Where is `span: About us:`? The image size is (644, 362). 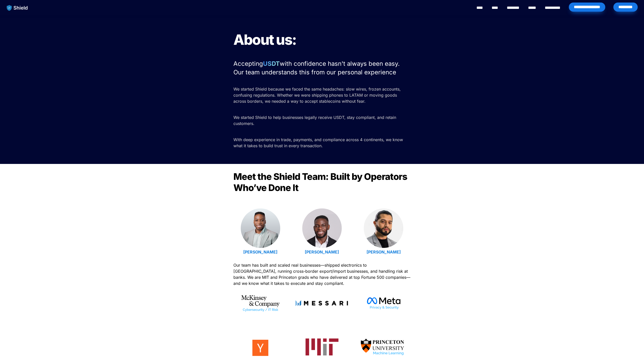
span: About us: is located at coordinates (265, 40).